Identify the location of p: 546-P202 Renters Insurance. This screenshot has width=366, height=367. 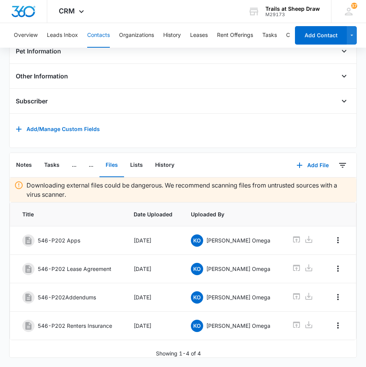
(75, 325).